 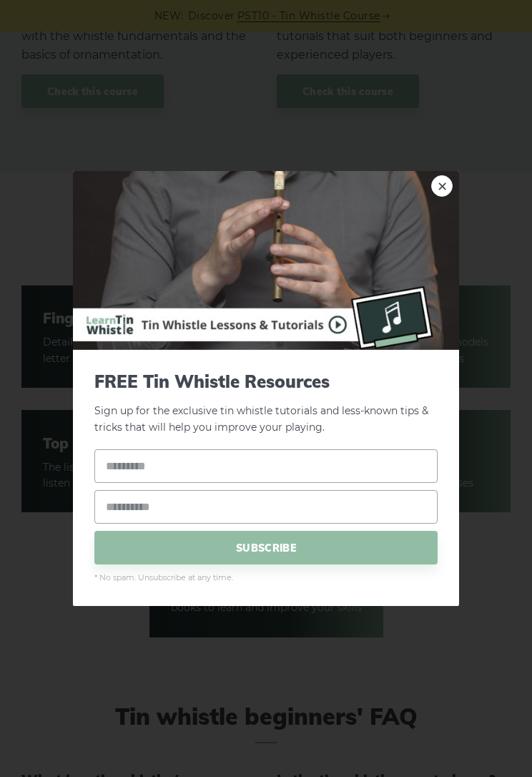 What do you see at coordinates (266, 403) in the screenshot?
I see `p: Sign up for the exclusive tin whistle tutorials and less-known tips & tricks that will help you i...` at bounding box center [266, 403].